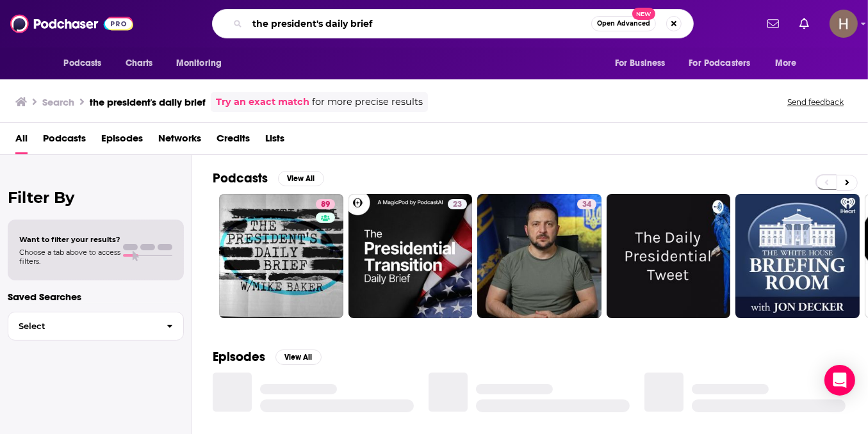  What do you see at coordinates (843, 24) in the screenshot?
I see `button: Show profile menu` at bounding box center [843, 24].